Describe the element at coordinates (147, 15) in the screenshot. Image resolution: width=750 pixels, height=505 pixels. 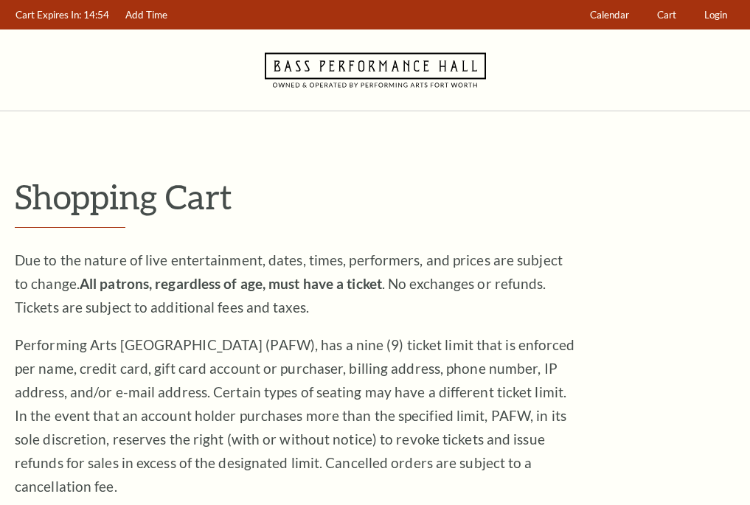
I see `a: Add Time` at that location.